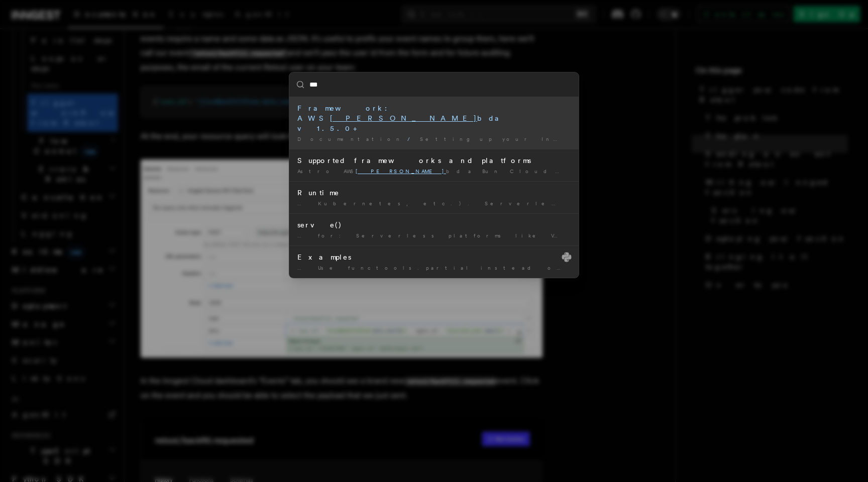 This screenshot has height=482, width=868. Describe the element at coordinates (434, 193) in the screenshot. I see `div: Runtime` at that location.